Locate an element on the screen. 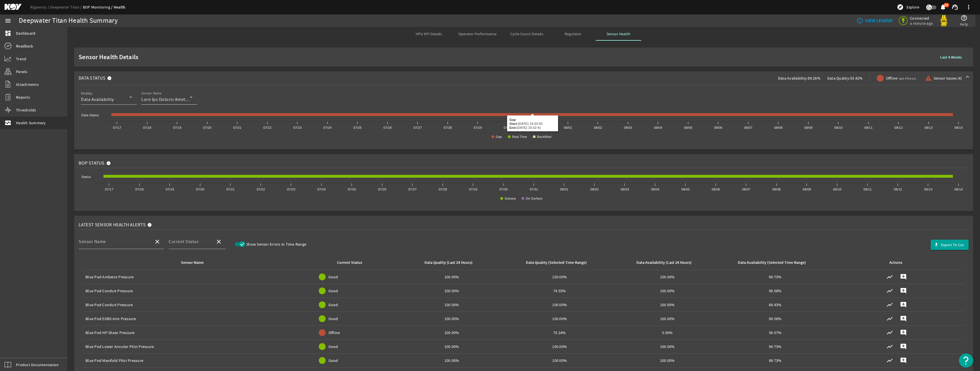  img: Yellowpod.svg is located at coordinates (944, 21).